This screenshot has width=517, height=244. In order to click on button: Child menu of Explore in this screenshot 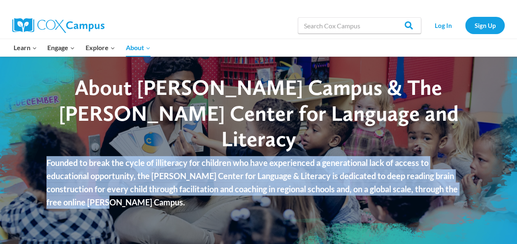, I will do `click(100, 48)`.